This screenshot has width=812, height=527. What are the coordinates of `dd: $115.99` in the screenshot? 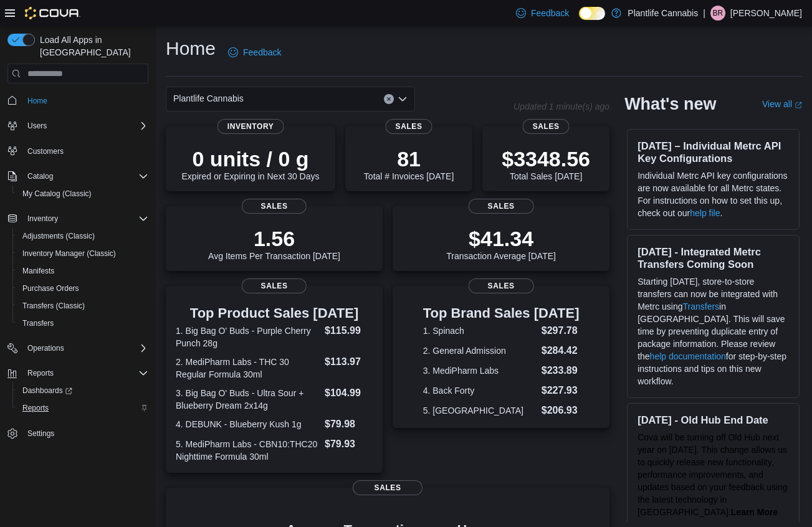 It's located at (348, 331).